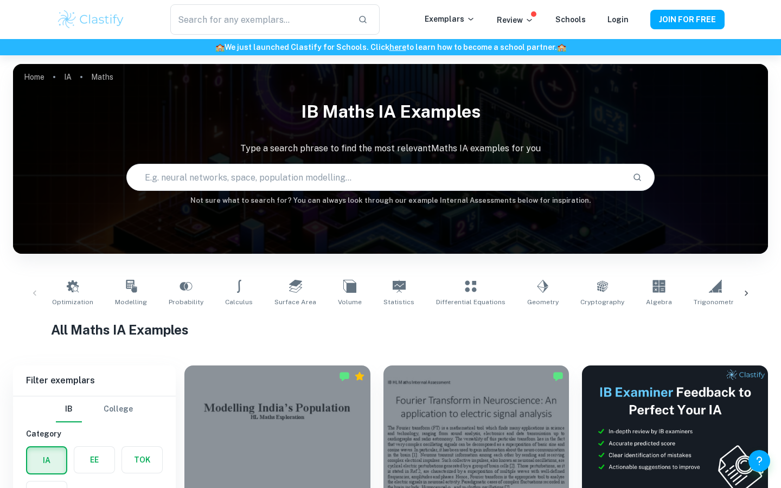  I want to click on span: Geometry, so click(543, 302).